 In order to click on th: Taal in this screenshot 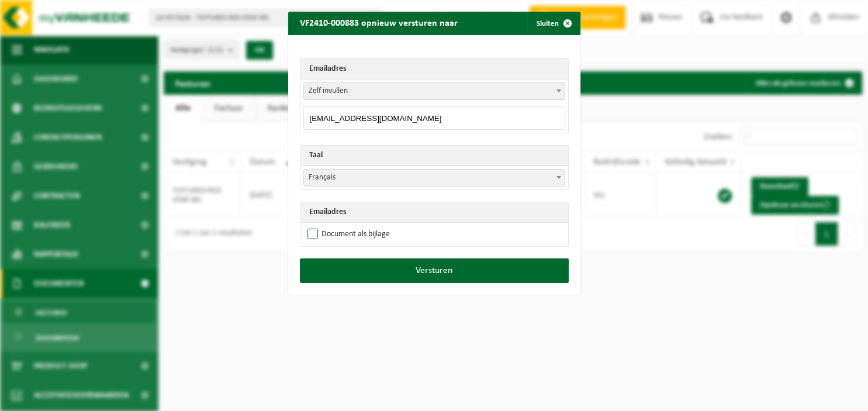, I will do `click(434, 156)`.